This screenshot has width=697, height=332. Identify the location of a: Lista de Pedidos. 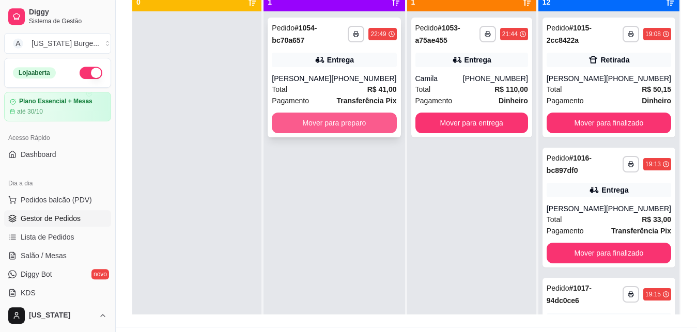
(57, 237).